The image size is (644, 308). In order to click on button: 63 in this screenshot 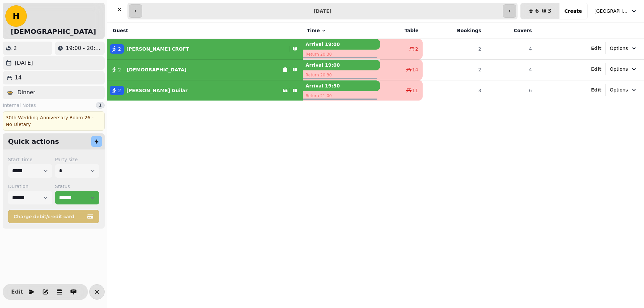, I will do `click(540, 11)`.